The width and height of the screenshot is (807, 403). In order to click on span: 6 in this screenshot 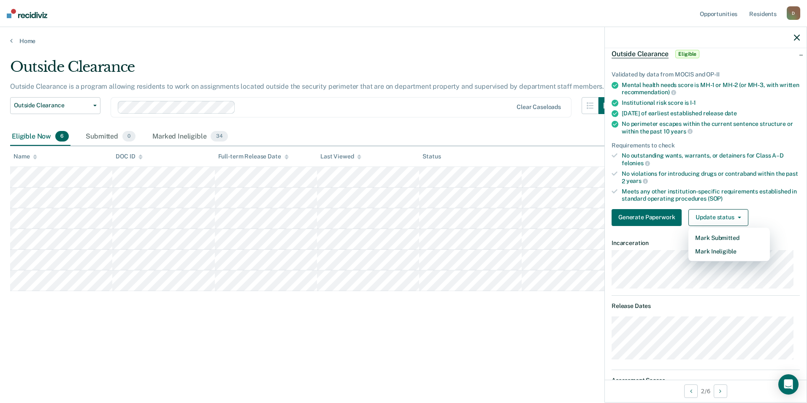, I will do `click(62, 136)`.